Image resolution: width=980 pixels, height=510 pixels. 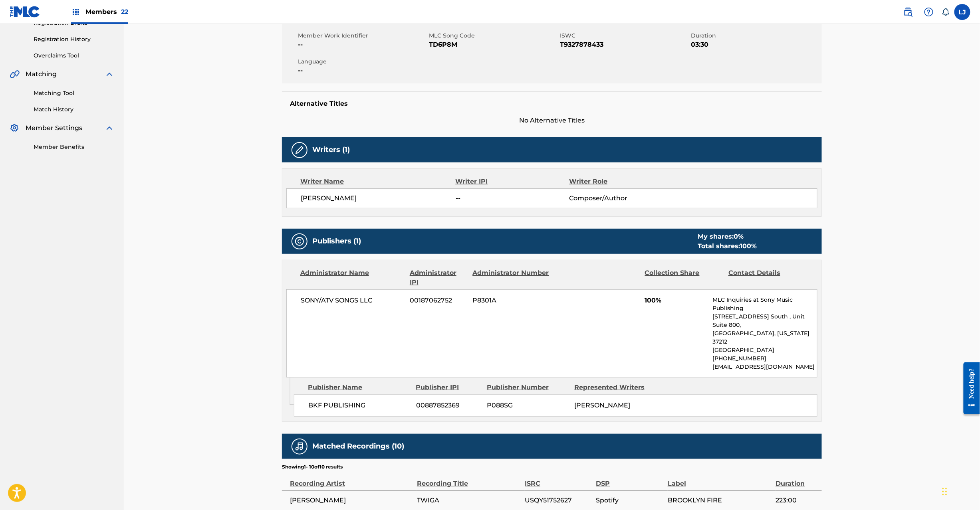 I want to click on span: TD6P8M, so click(x=493, y=44).